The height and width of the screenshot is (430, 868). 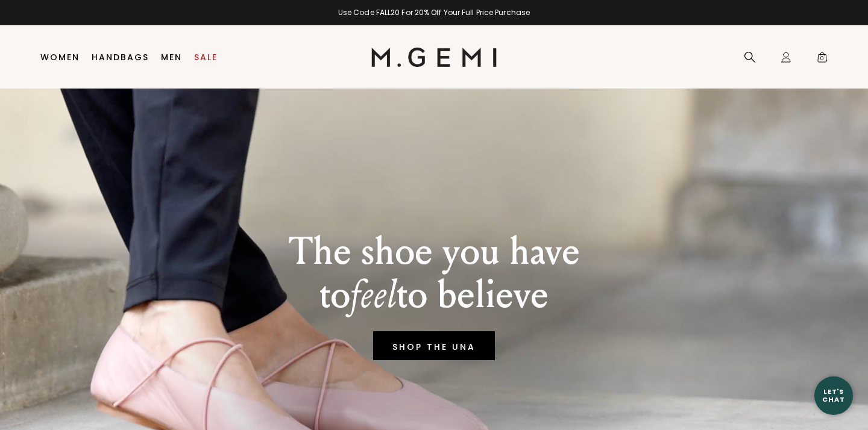 What do you see at coordinates (59, 58) in the screenshot?
I see `a: Women` at bounding box center [59, 58].